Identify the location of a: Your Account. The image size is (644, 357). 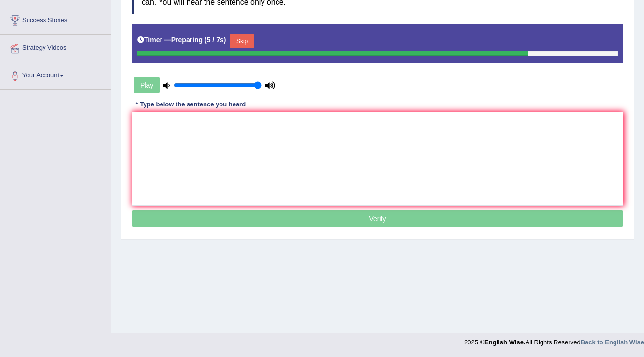
(56, 75).